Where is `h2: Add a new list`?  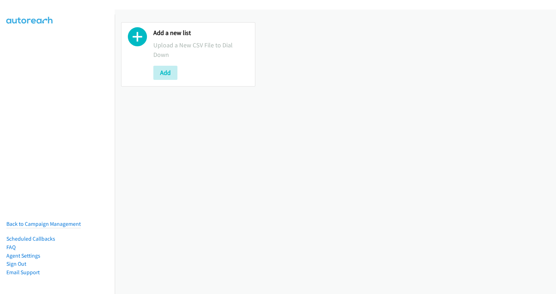 h2: Add a new list is located at coordinates (201, 33).